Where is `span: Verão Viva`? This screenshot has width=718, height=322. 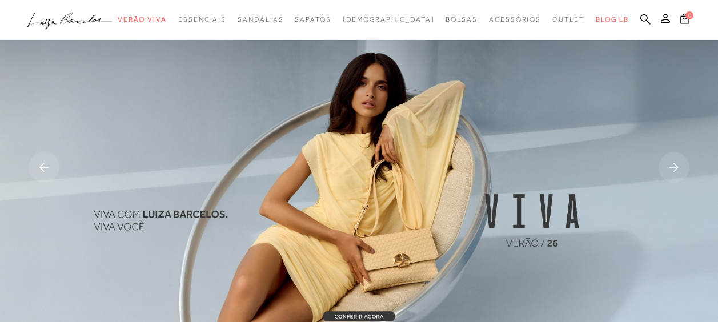
span: Verão Viva is located at coordinates (142, 19).